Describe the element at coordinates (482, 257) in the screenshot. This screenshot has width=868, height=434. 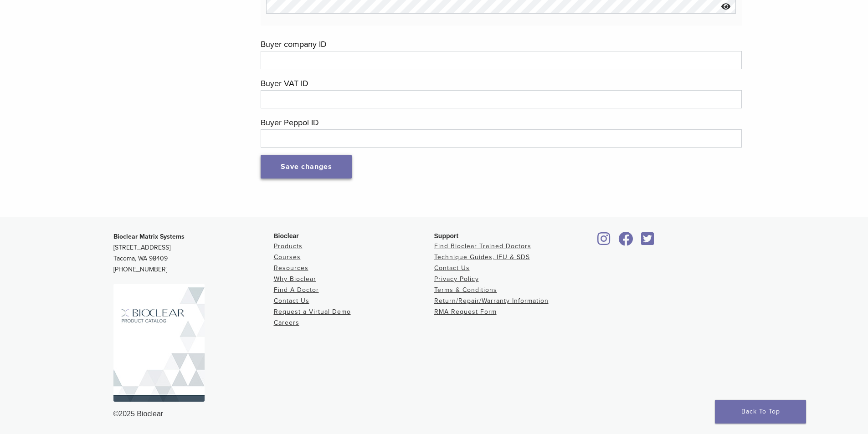
I see `a: Technique Guides, IFU & SDS` at that location.